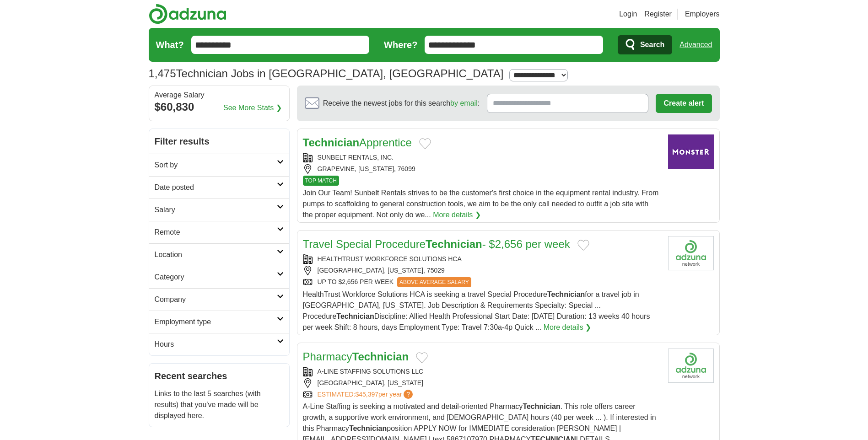 This screenshot has height=440, width=868. What do you see at coordinates (366, 394) in the screenshot?
I see `a: ESTIMATED:$45,397per year?` at bounding box center [366, 394].